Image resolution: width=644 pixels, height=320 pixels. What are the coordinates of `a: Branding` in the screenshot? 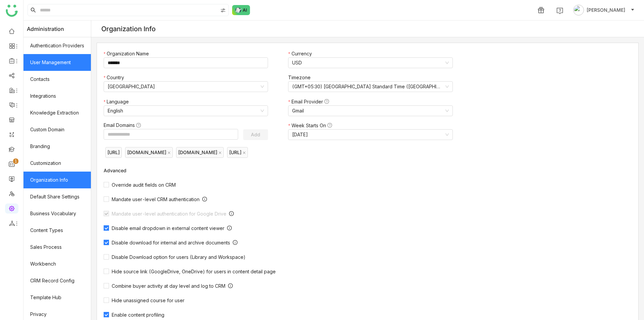 It's located at (57, 146).